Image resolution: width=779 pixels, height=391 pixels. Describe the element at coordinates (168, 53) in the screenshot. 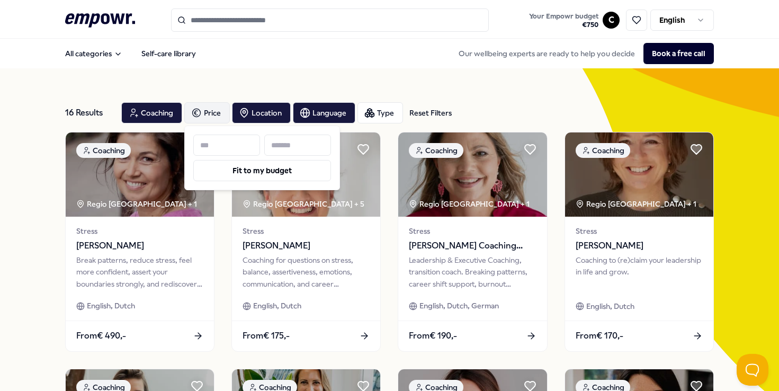

I see `a: Self-care library` at that location.